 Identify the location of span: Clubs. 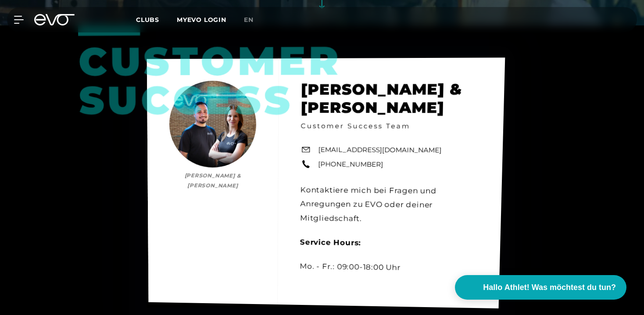
(147, 20).